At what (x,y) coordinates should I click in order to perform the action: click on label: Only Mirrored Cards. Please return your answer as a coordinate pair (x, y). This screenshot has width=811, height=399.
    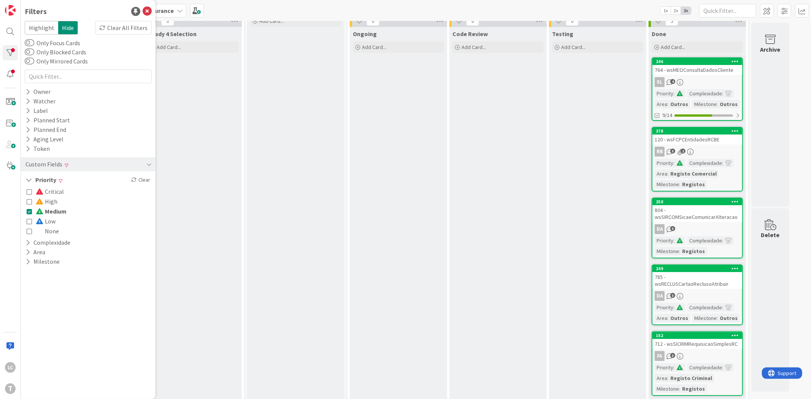
    Looking at the image, I should click on (56, 61).